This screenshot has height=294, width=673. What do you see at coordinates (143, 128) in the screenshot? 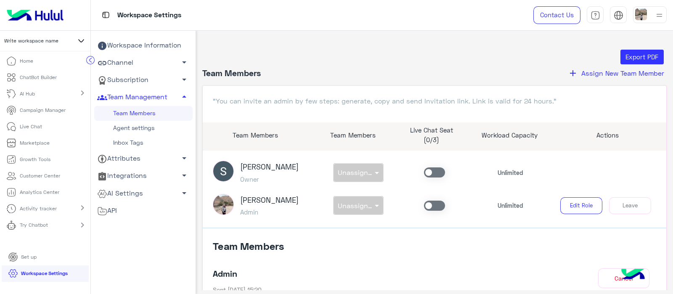
I see `a: Agent settings` at bounding box center [143, 128].